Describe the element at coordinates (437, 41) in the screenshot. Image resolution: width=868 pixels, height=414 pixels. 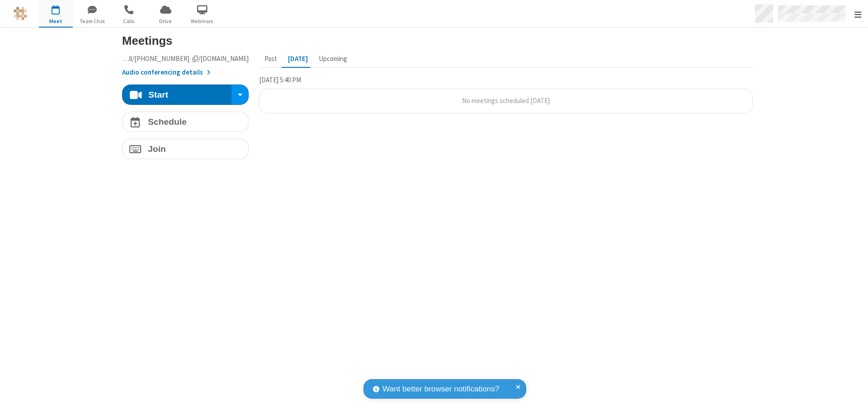
I see `h3: Meetings` at that location.